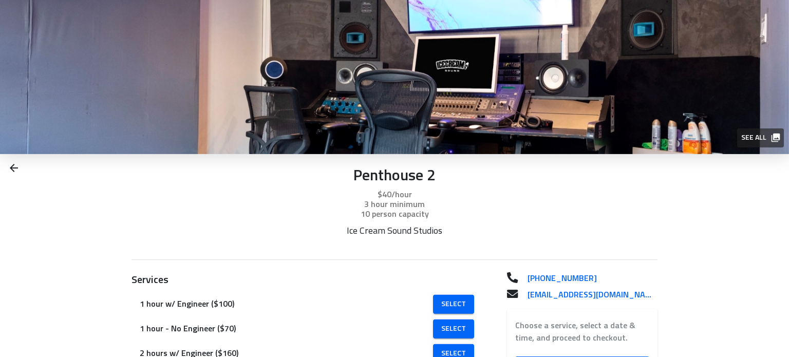 The image size is (789, 357). What do you see at coordinates (395, 195) in the screenshot?
I see `p: $40/hour` at bounding box center [395, 195].